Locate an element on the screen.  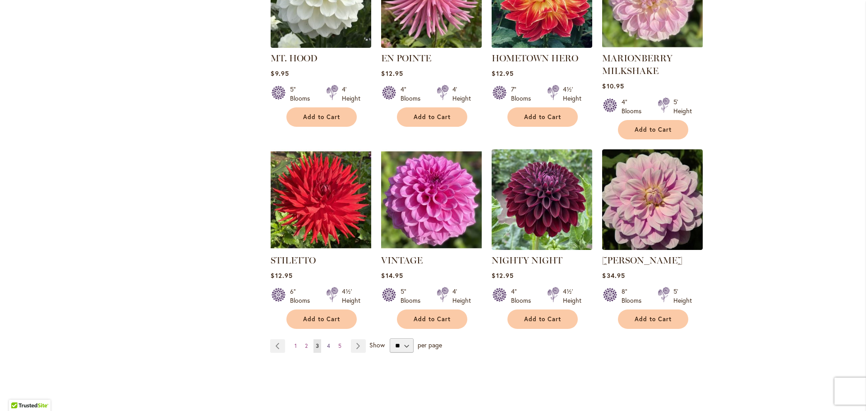
div: 6" Blooms is located at coordinates (303, 296).